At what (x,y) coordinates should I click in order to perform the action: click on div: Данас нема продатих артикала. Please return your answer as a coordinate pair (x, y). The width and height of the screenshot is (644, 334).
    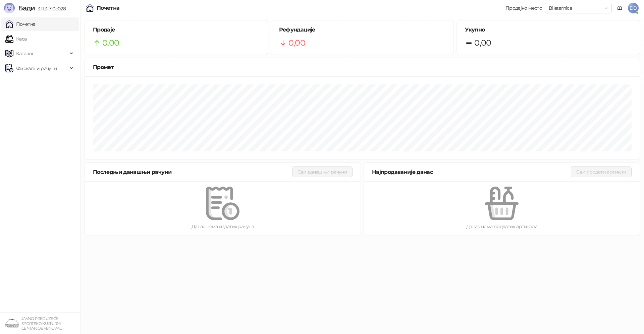
    Looking at the image, I should click on (502, 226).